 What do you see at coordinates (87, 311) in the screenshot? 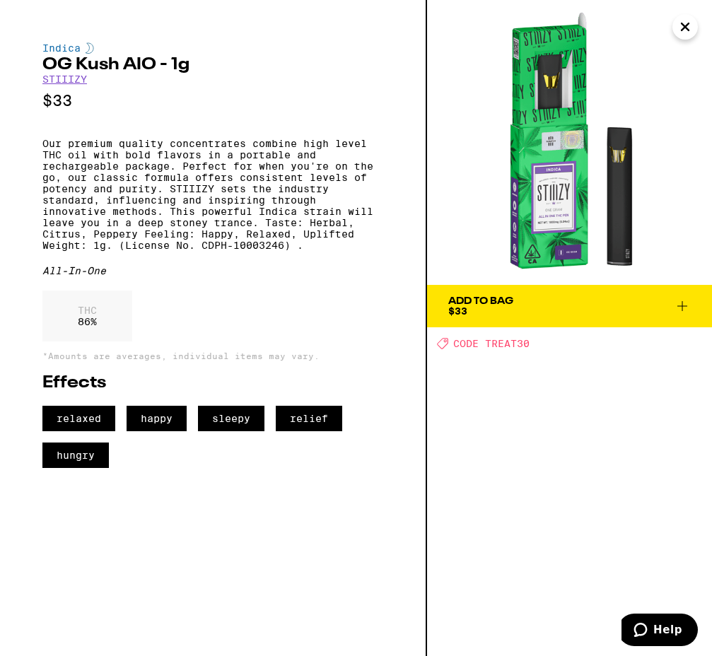
I see `p: THC` at bounding box center [87, 311].